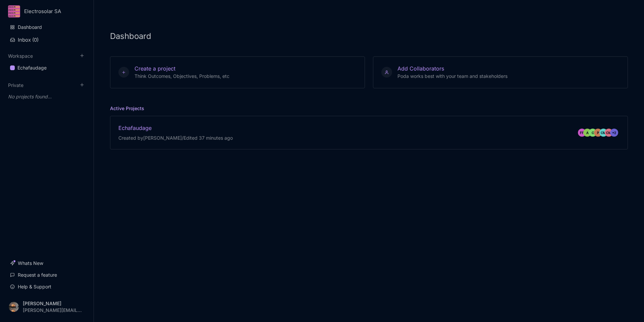  What do you see at coordinates (597, 132) in the screenshot?
I see `div: P` at bounding box center [597, 132].